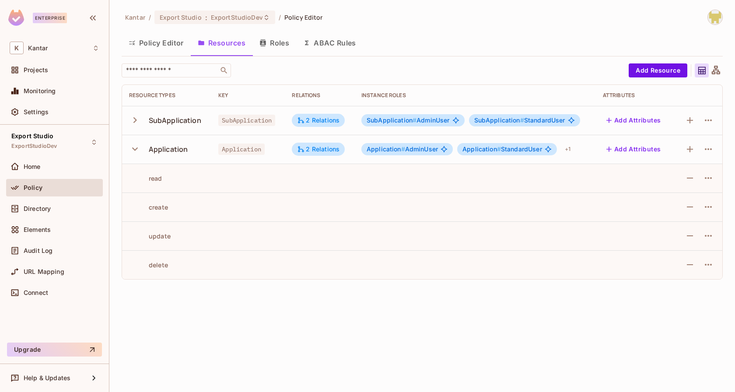 The height and width of the screenshot is (392, 735). Describe the element at coordinates (54, 349) in the screenshot. I see `button: Upgrade` at that location.